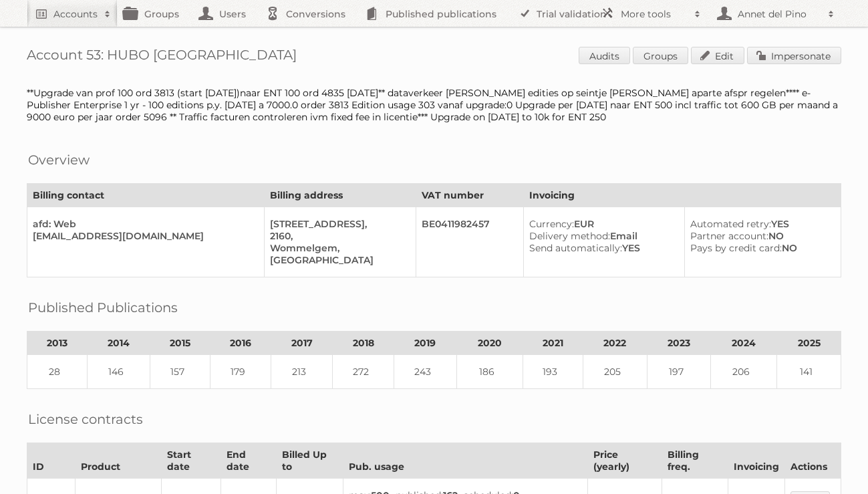  I want to click on h2: Accounts, so click(76, 14).